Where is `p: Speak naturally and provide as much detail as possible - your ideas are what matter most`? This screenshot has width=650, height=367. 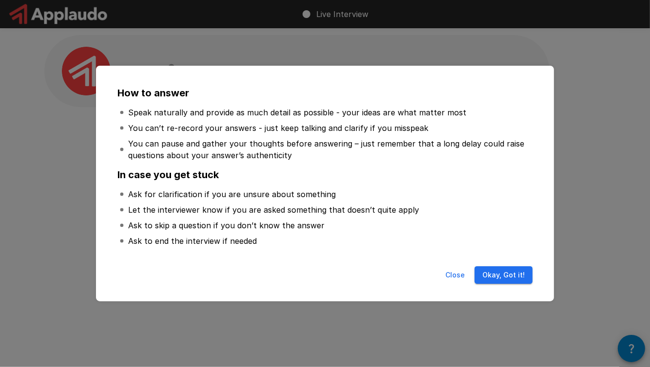 p: Speak naturally and provide as much detail as possible - your ideas are what matter most is located at coordinates (297, 113).